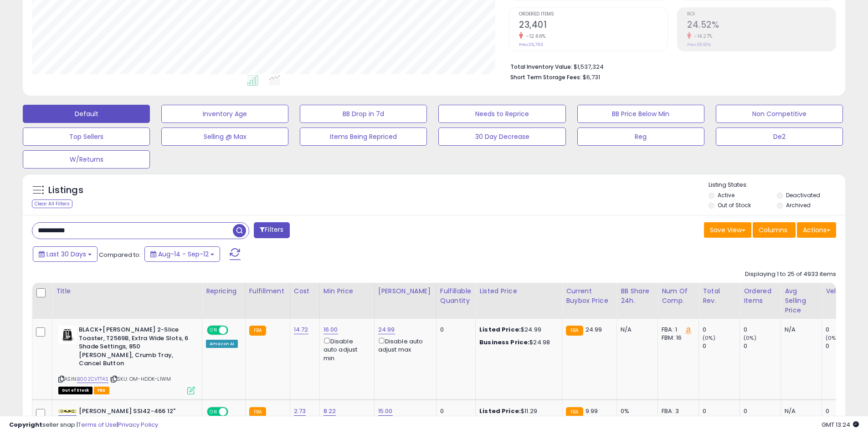  Describe the element at coordinates (728, 230) in the screenshot. I see `button: Save View` at that location.